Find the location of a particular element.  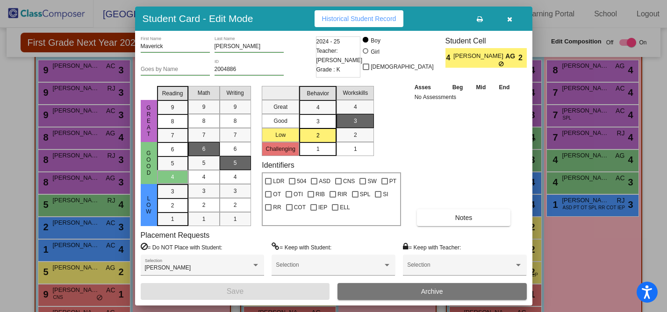

span: Writing is located at coordinates (235, 93).